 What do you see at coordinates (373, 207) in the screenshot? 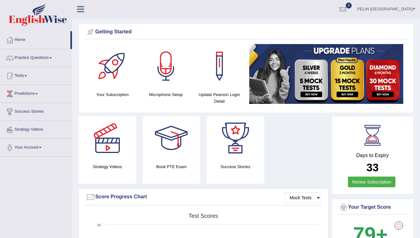
I see `div: Your Target Score` at bounding box center [373, 207].